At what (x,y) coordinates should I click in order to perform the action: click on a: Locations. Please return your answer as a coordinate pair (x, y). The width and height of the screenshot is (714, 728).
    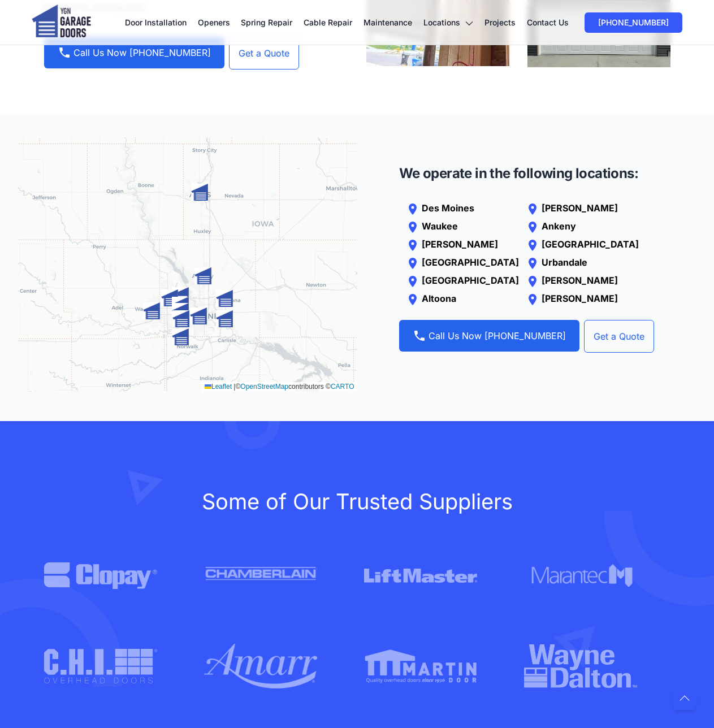
    Looking at the image, I should click on (449, 23).